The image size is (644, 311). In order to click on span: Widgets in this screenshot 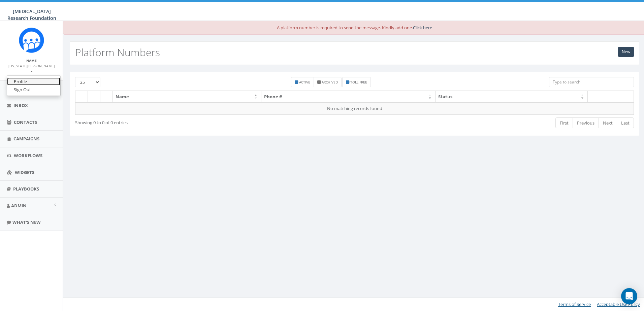, I will do `click(24, 172)`.